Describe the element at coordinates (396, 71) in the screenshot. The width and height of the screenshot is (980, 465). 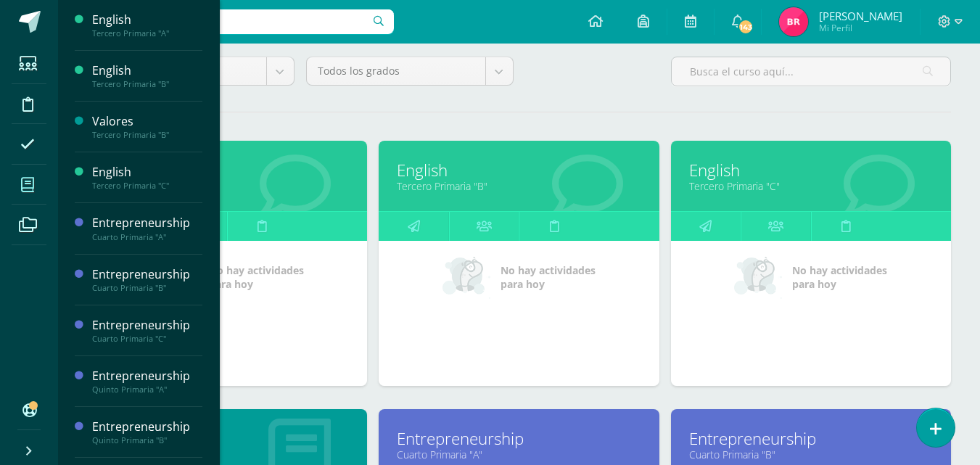
I see `span: Todos los grados` at that location.